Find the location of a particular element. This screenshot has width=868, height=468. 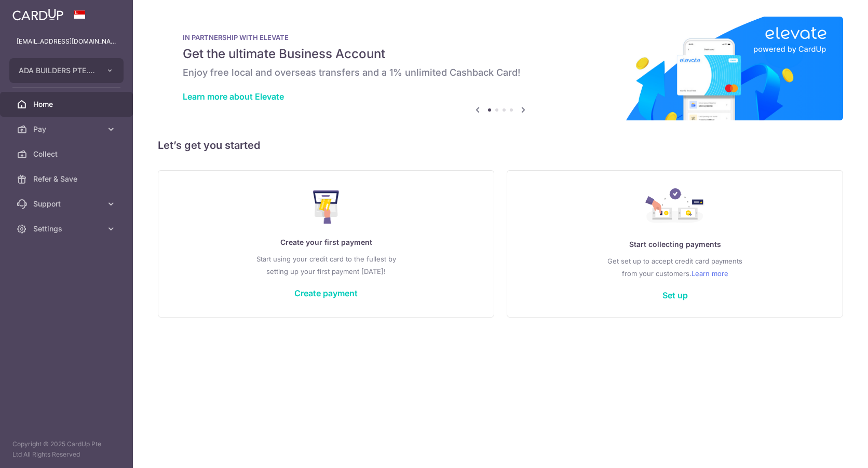

h6: Enjoy free local and overseas transfers and a 1% unlimited Cashback Card! is located at coordinates (500, 72).